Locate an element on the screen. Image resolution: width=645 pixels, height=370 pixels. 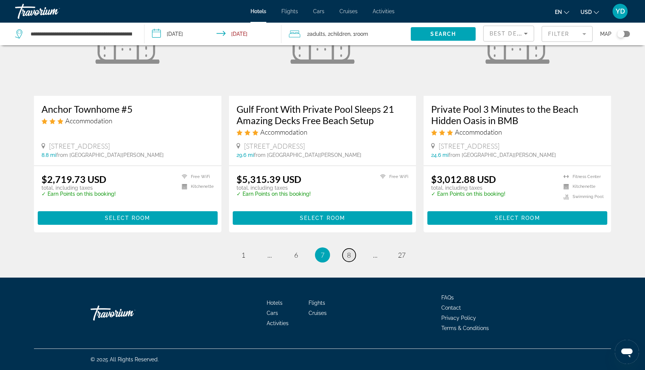
span: Room is located at coordinates (362, 34).